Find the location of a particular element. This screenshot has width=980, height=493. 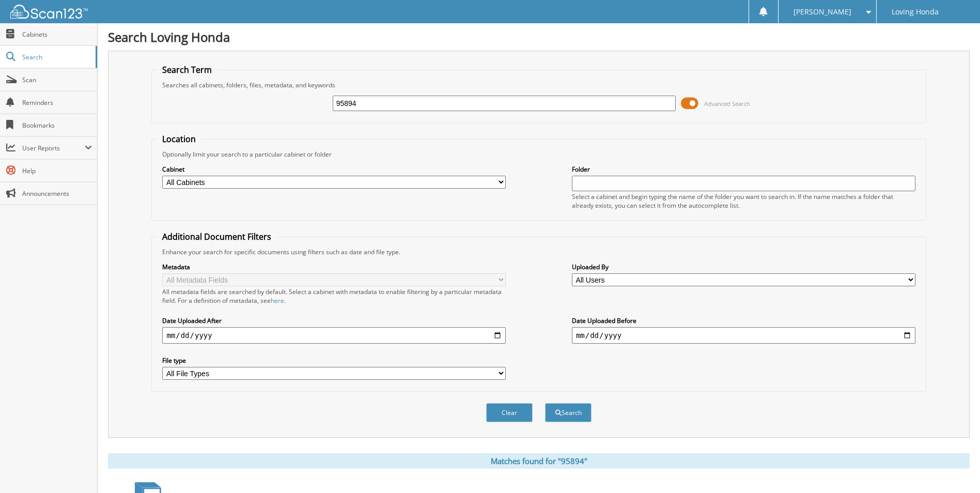

legend: Search Term is located at coordinates (187, 70).